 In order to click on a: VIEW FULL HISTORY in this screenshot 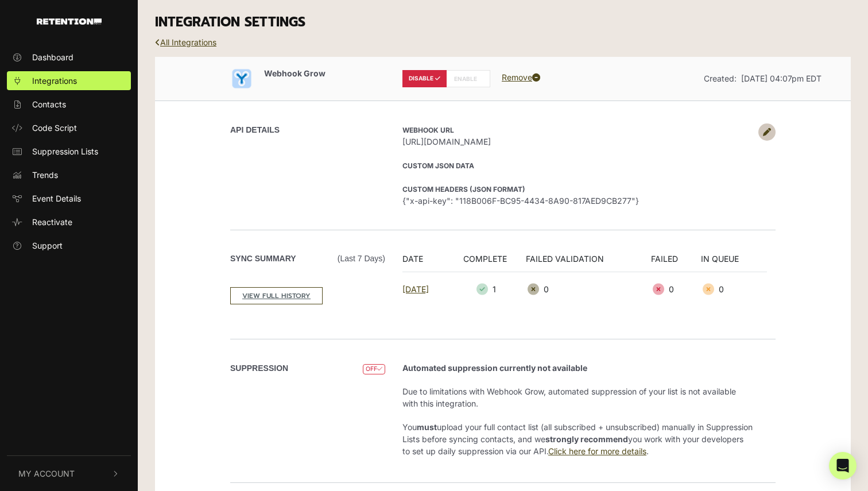, I will do `click(276, 296)`.